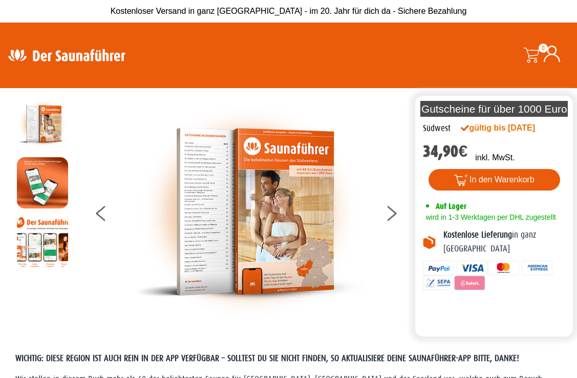  What do you see at coordinates (494, 108) in the screenshot?
I see `p: Gutscheine für über 1000 Euro` at bounding box center [494, 108].